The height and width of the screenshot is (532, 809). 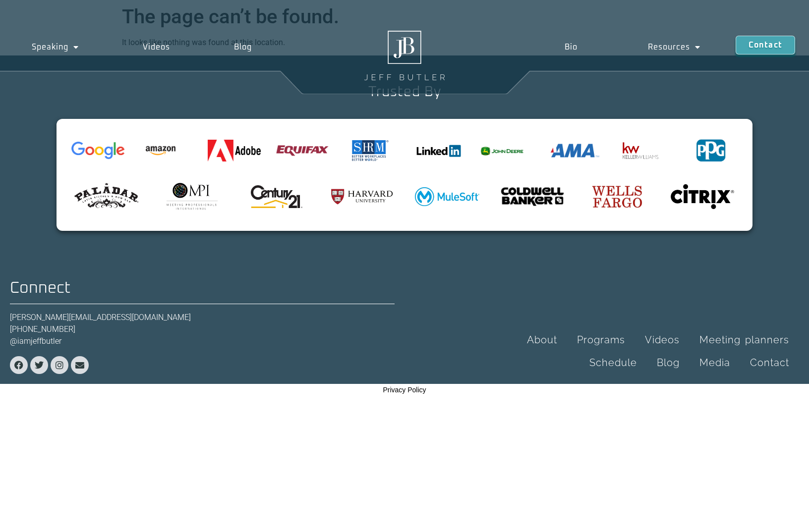 I want to click on a: Media, so click(x=715, y=362).